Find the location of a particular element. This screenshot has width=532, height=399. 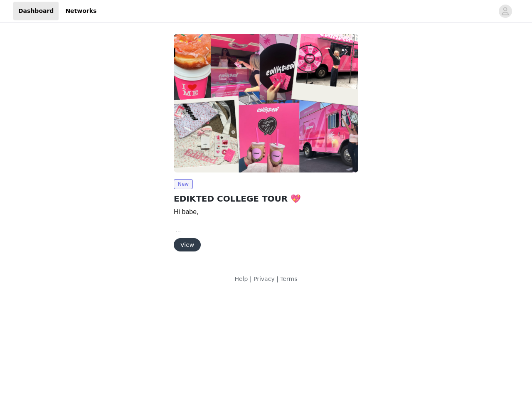

button: View is located at coordinates (187, 245).